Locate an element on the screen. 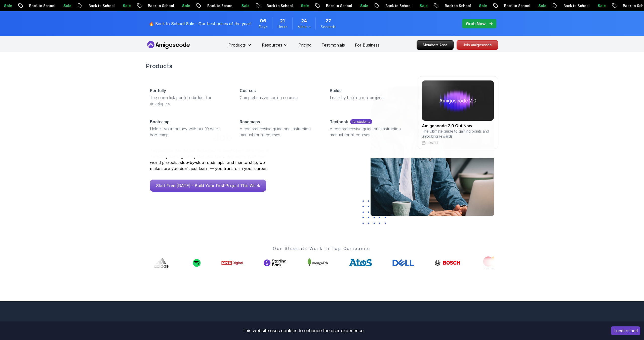  p: Roadmaps is located at coordinates (250, 121).